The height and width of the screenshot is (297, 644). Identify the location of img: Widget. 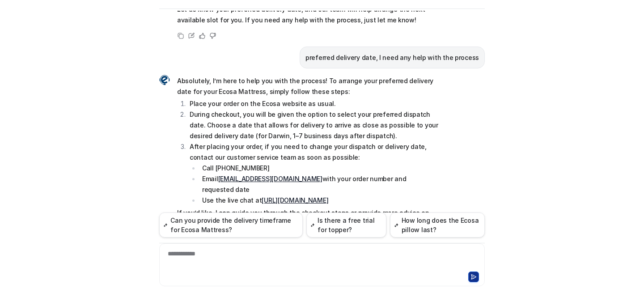
(164, 80).